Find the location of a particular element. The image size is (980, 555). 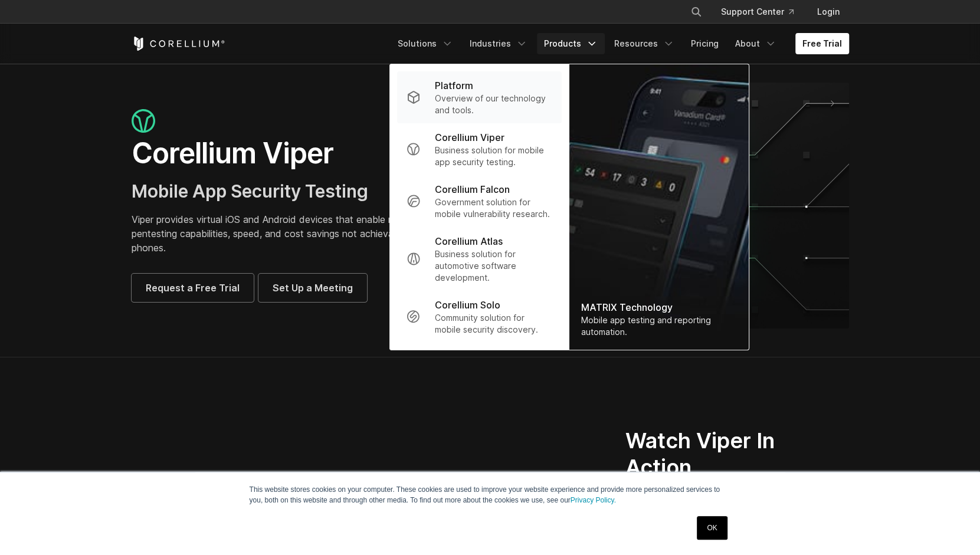

img: viper_icon_large is located at coordinates (143, 121).